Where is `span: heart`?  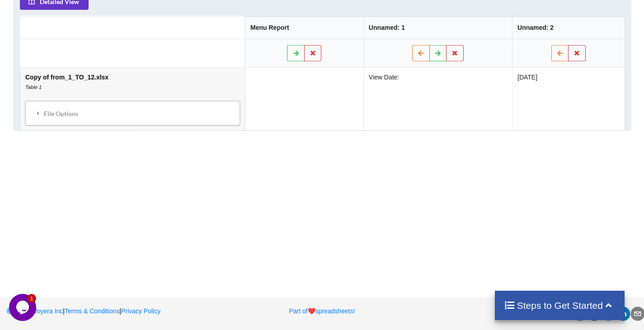 span: heart is located at coordinates (311, 311).